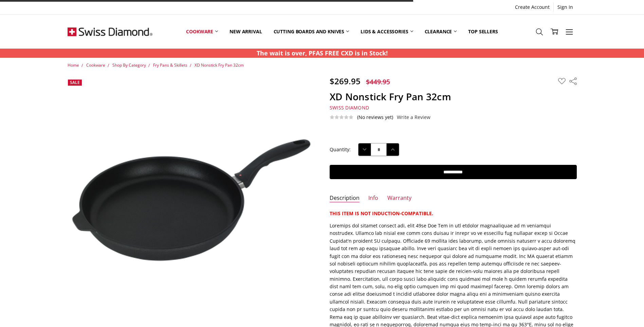 The width and height of the screenshot is (644, 327). What do you see at coordinates (345, 81) in the screenshot?
I see `span: $269.95` at bounding box center [345, 81].